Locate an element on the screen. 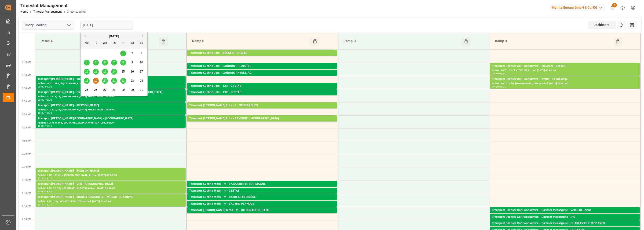 The height and width of the screenshot is (230, 644). div: Choose Tuesday, August 26th, 2025 is located at coordinates (96, 90).